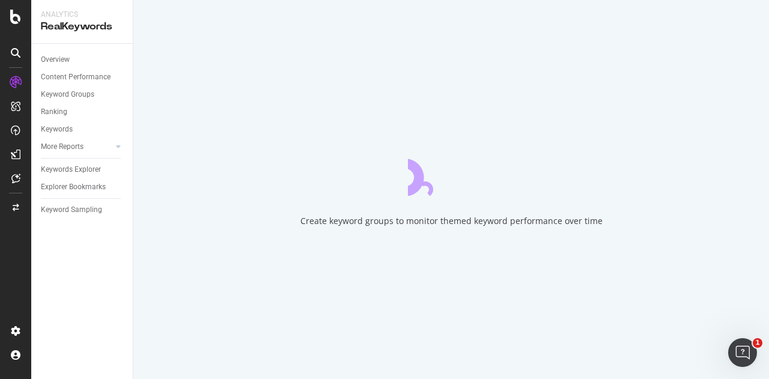  Describe the element at coordinates (82, 129) in the screenshot. I see `a: Keywords` at that location.